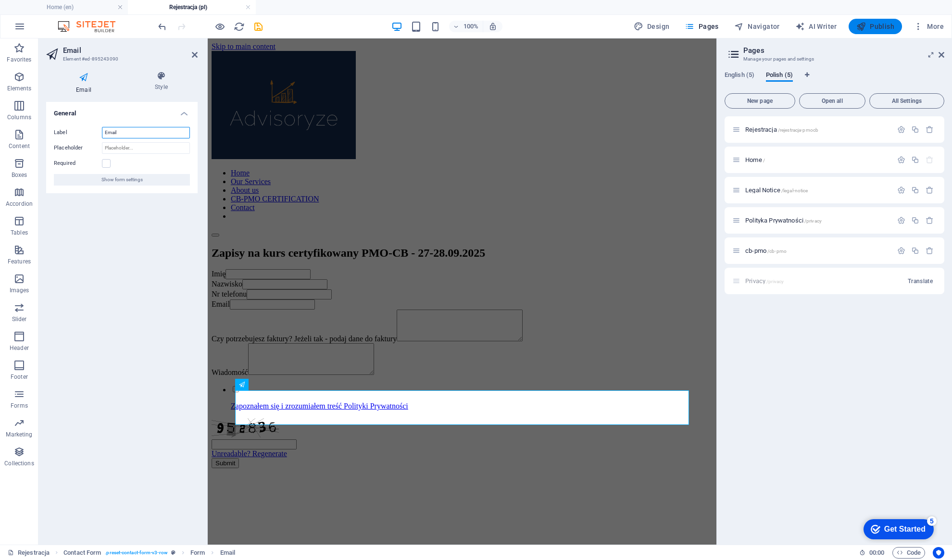 The height and width of the screenshot is (560, 952). I want to click on p: Marketing, so click(19, 434).